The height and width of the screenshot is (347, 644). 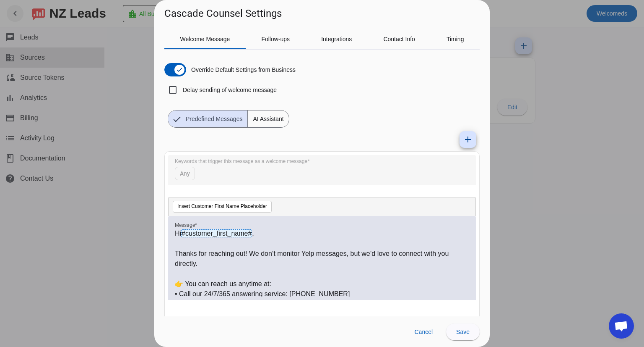 I want to click on mat-label: Keywords that trigger this message as a welcome message, so click(x=241, y=161).